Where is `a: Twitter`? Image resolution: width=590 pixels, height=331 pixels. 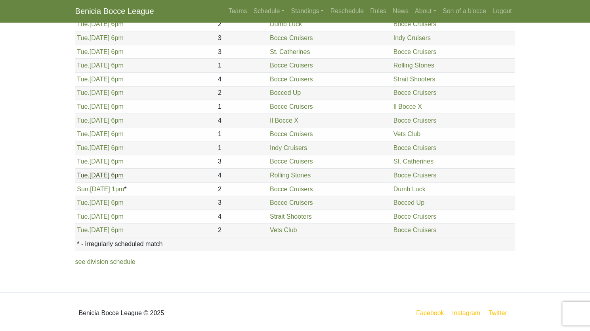
a: Twitter is located at coordinates (500, 312).